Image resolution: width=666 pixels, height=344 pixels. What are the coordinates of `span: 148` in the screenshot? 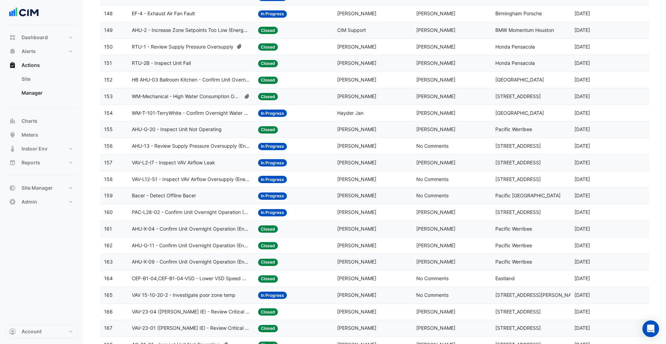 It's located at (108, 13).